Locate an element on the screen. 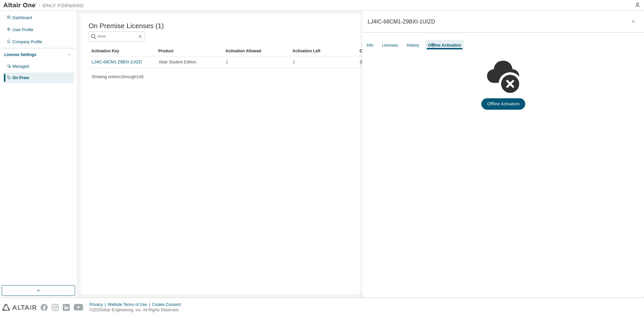 This screenshot has width=644, height=317. div: Dashboard is located at coordinates (22, 17).